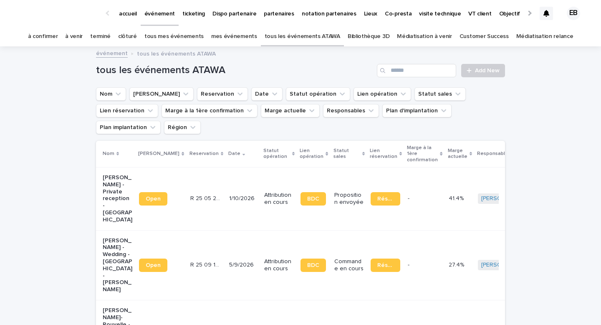 This screenshot has height=325, width=601. Describe the element at coordinates (483, 71) in the screenshot. I see `a: Add New` at that location.